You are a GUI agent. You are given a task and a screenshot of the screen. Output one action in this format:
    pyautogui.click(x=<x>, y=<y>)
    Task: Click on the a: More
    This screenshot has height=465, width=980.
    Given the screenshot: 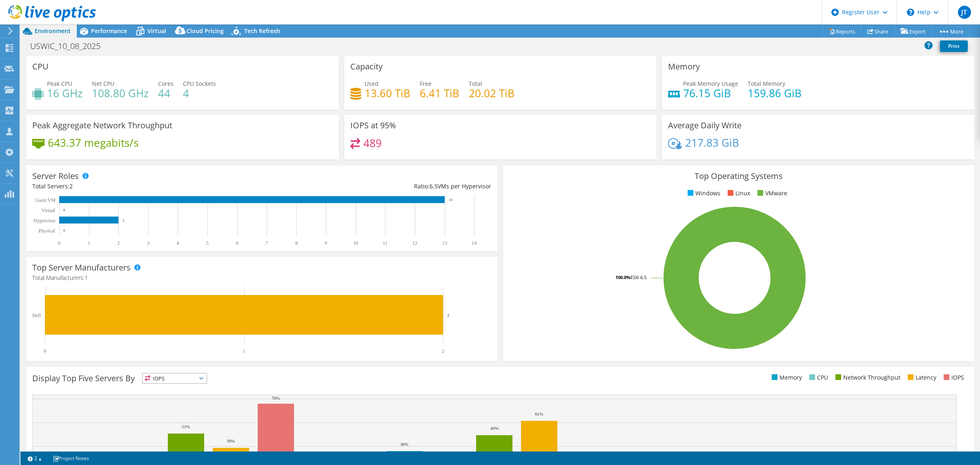 What is the action you would take?
    pyautogui.click(x=951, y=31)
    